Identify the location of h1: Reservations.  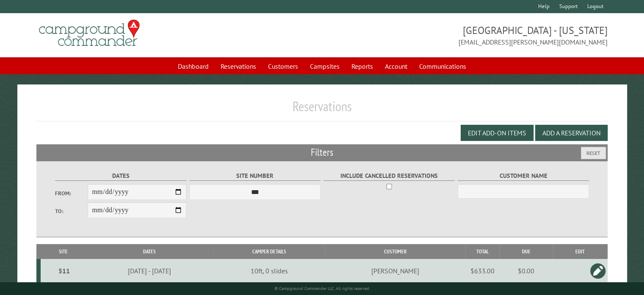
(322, 109).